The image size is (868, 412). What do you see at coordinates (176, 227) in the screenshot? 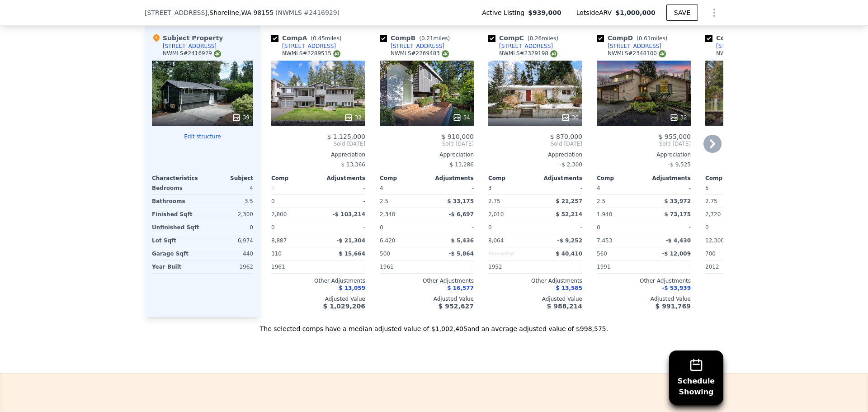
I see `div: Unfinished Sqft` at bounding box center [176, 227].